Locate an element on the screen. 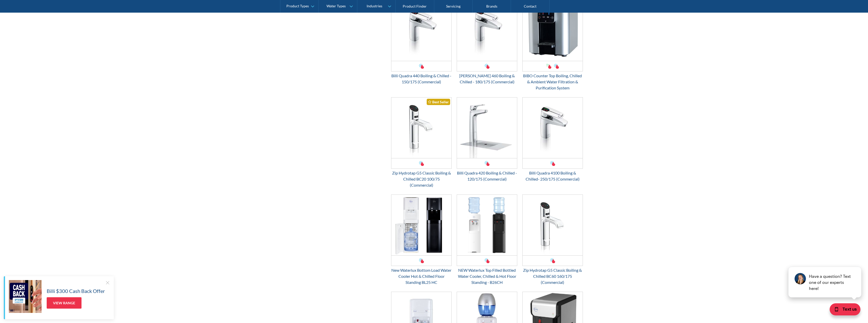 The image size is (868, 323). img: New Waterlux Bottom Load Water Cooler Hot & Chilled Floor Standing BL25 HC is located at coordinates (421, 225).